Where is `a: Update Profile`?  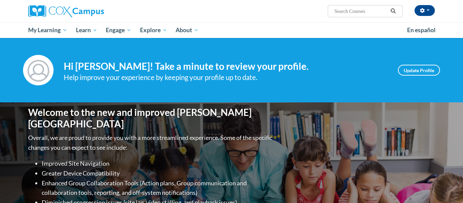
a: Update Profile is located at coordinates (419, 70).